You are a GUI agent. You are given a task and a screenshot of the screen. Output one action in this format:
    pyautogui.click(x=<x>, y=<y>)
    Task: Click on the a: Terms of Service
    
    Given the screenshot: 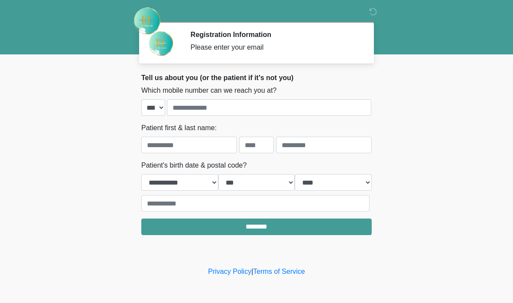 What is the action you would take?
    pyautogui.click(x=279, y=271)
    